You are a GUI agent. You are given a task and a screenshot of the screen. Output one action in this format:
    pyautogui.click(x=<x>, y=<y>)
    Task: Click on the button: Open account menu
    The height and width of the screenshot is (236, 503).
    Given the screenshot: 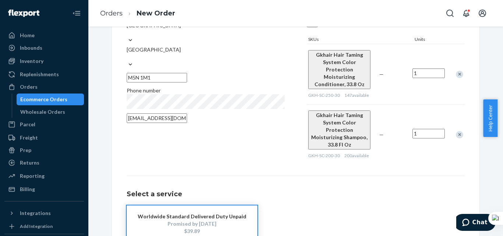 What is the action you would take?
    pyautogui.click(x=483, y=13)
    